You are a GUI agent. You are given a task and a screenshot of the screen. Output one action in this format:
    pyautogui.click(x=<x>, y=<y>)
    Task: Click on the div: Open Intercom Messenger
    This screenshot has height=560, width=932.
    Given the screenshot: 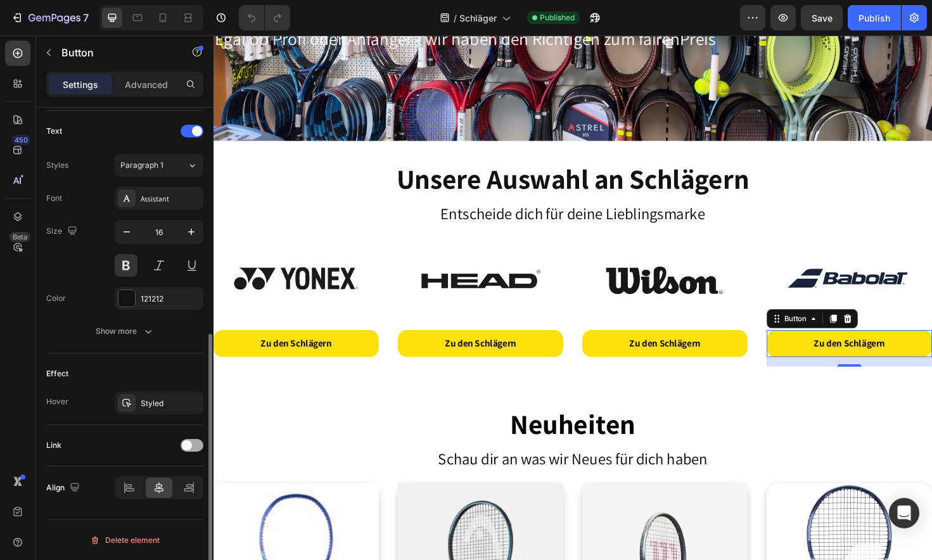 What is the action you would take?
    pyautogui.click(x=904, y=513)
    